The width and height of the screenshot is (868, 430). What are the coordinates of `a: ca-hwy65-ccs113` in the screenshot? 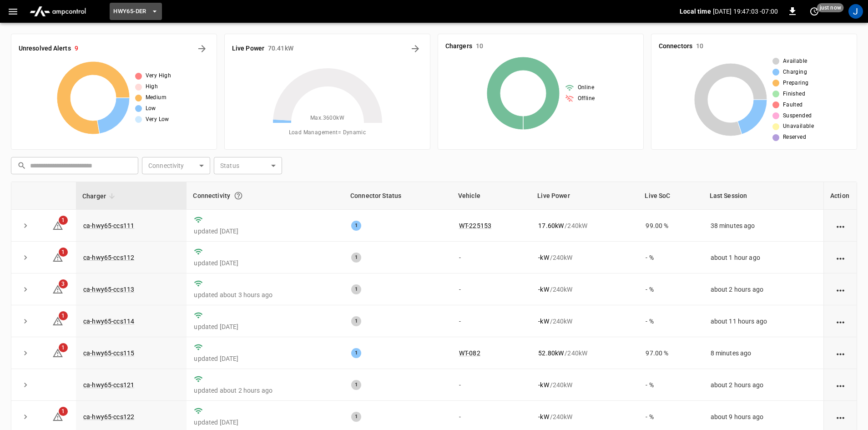 It's located at (108, 289).